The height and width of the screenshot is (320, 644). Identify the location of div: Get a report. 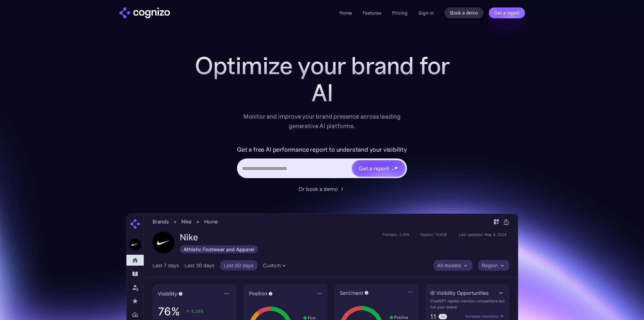
(373, 168).